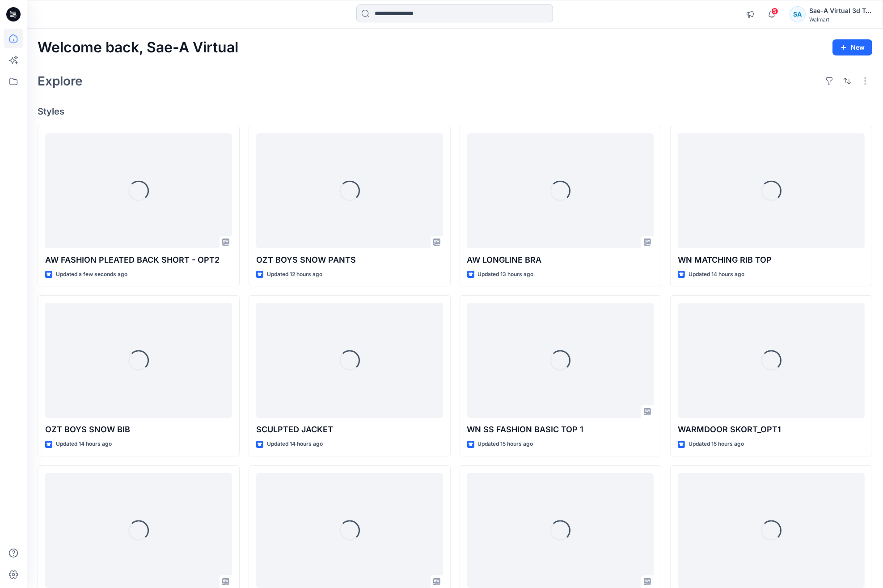  Describe the element at coordinates (771, 429) in the screenshot. I see `p: WARMDOOR SKORT_OPT1` at that location.